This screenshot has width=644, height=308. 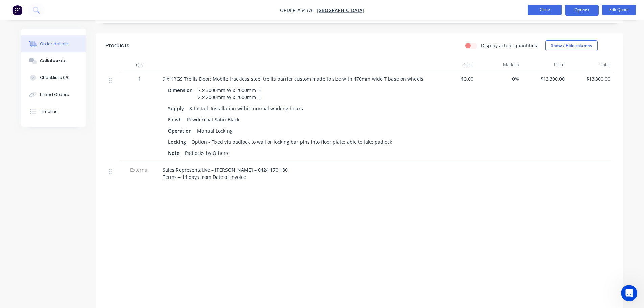 I want to click on div: Padlocks by Others, so click(x=206, y=153).